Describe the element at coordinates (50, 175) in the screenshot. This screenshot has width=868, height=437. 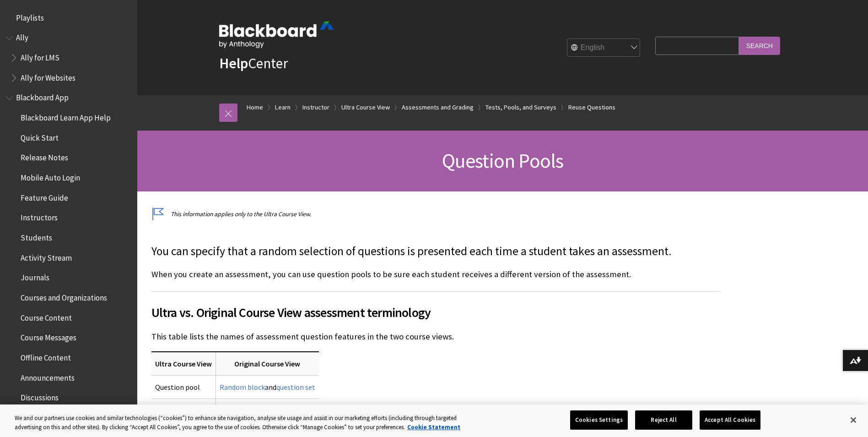
I see `span: Mobile Auto Login` at that location.